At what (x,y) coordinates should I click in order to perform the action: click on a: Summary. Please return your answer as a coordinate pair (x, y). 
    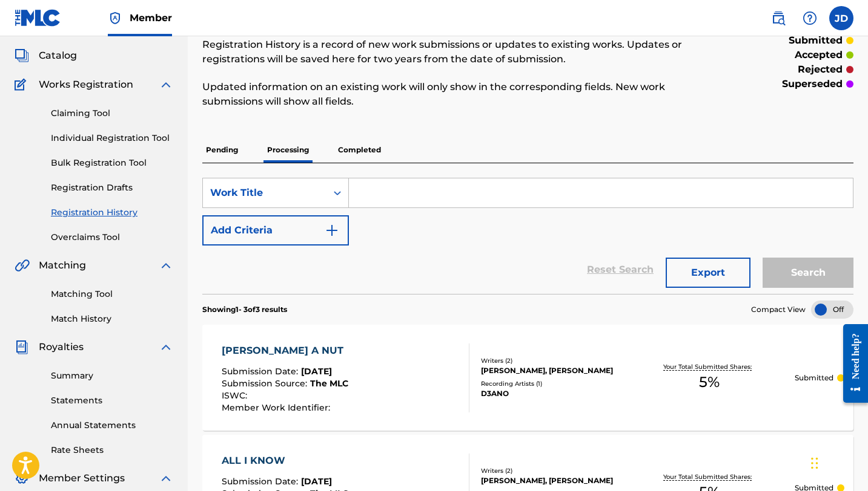
    Looking at the image, I should click on (112, 376).